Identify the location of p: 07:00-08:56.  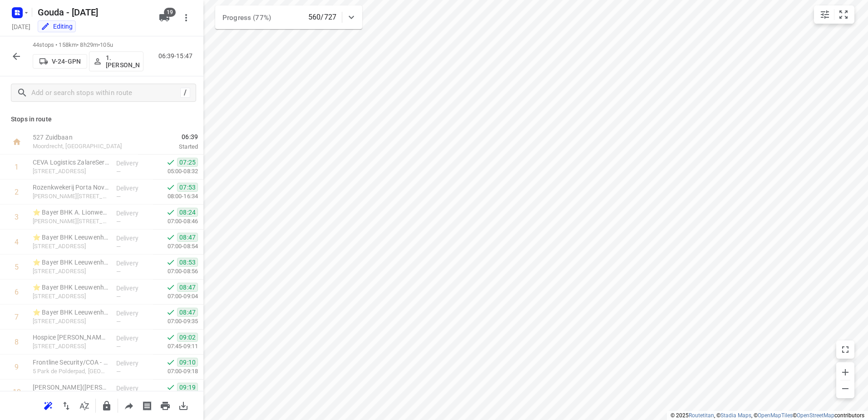
(176, 271).